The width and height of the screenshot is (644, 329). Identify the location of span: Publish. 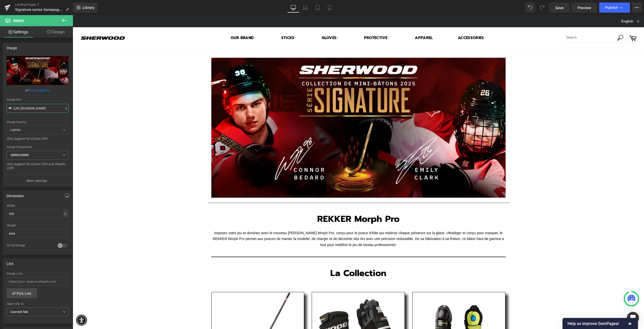
(611, 8).